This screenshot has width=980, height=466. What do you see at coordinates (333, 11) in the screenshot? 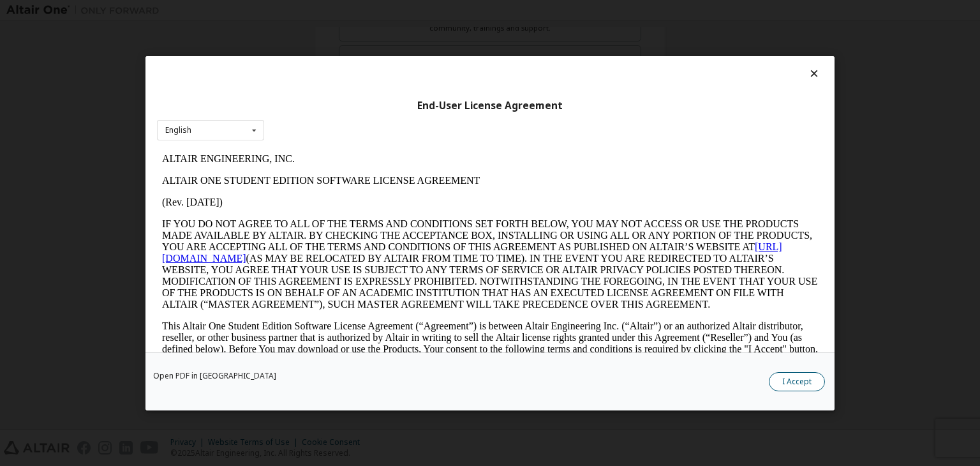
I see `p: ALTAIR ENGINEERING, INC.` at bounding box center [333, 11].